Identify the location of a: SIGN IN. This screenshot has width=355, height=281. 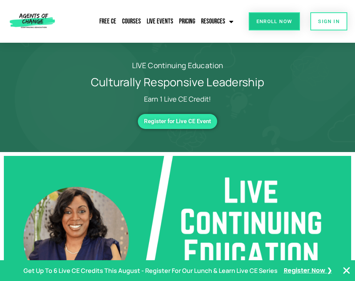
(329, 21).